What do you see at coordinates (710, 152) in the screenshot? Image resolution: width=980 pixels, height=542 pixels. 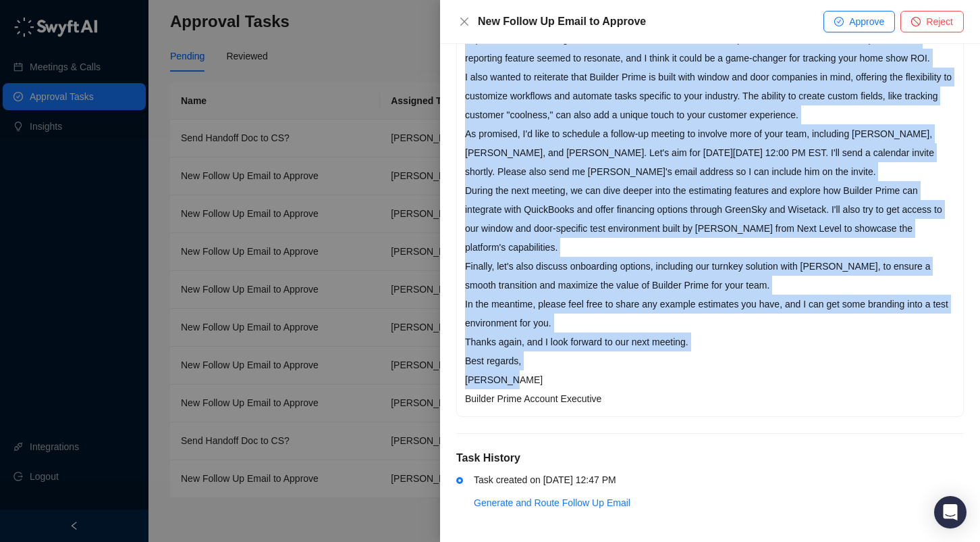 I see `p: As promised, I'd like to schedule a follow-up meeting to involve more of your team, including [PE...` at bounding box center [710, 152].